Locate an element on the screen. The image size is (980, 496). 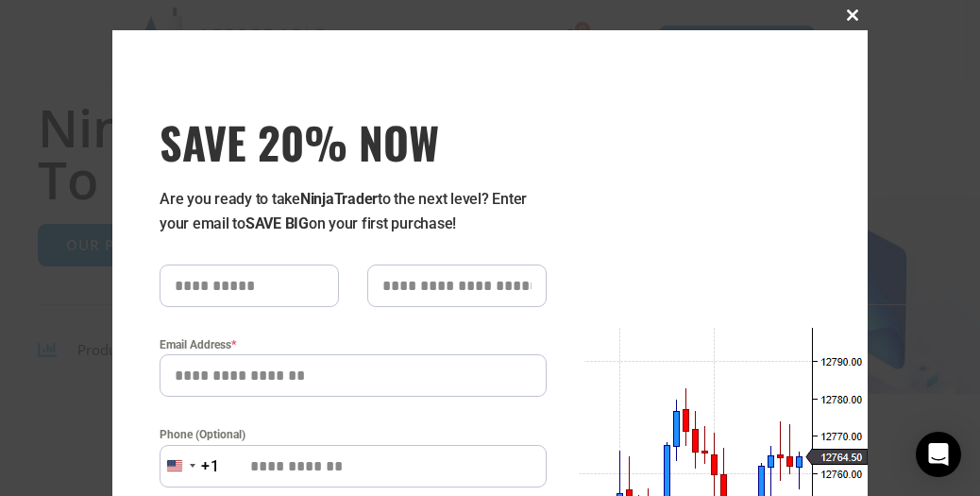
label: Email Address is located at coordinates (353, 344).